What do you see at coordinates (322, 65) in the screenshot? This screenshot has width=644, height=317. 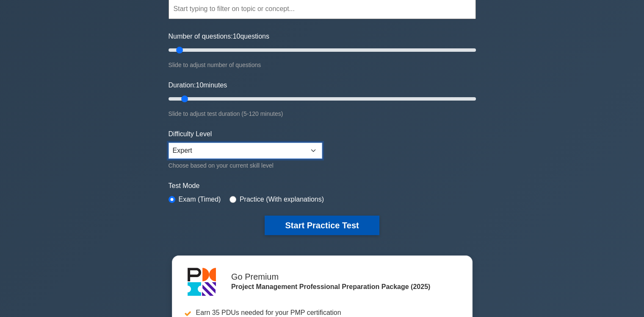 I see `div: Slide to adjust number of questions` at bounding box center [322, 65].